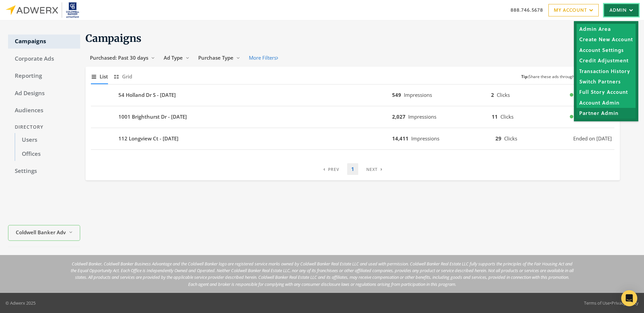  What do you see at coordinates (216, 58) in the screenshot?
I see `span: Purchase Type` at bounding box center [216, 58].